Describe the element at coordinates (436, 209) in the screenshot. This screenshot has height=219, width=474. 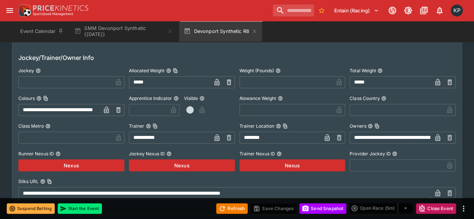
I see `button: Close Event` at that location.